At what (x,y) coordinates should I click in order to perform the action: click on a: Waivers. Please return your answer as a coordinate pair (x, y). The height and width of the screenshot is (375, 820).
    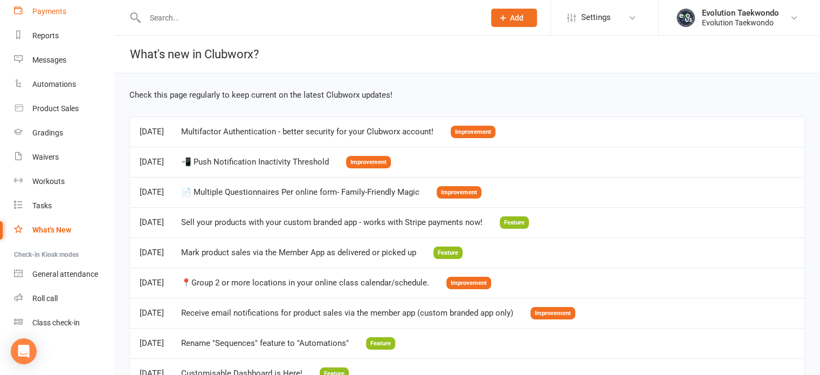
    Looking at the image, I should click on (64, 157).